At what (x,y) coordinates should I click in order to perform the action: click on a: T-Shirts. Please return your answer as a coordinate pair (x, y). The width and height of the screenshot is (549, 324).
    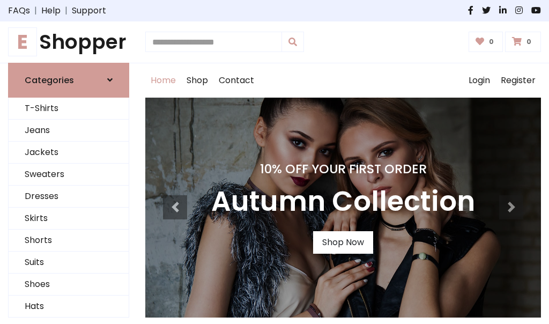
    Looking at the image, I should click on (69, 108).